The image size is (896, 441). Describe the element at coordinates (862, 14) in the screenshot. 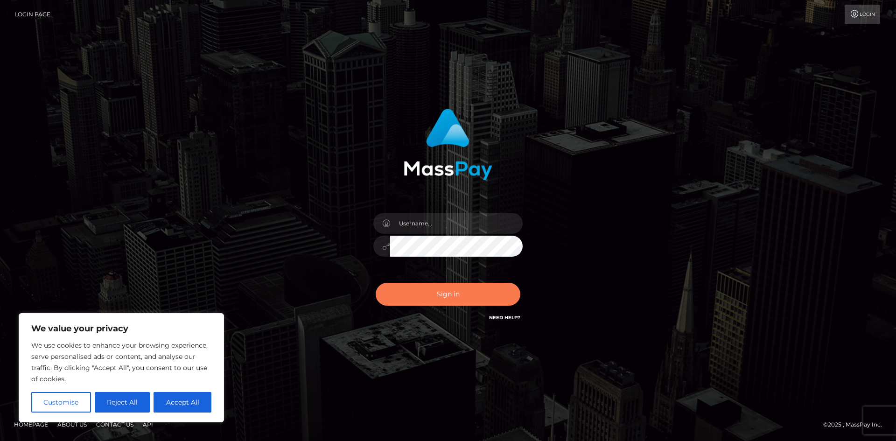

I see `a: Login` at that location.